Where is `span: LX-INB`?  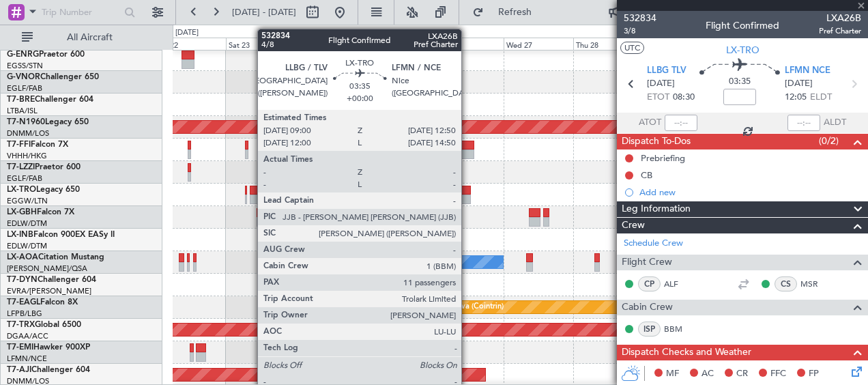
span: LX-INB is located at coordinates (20, 235).